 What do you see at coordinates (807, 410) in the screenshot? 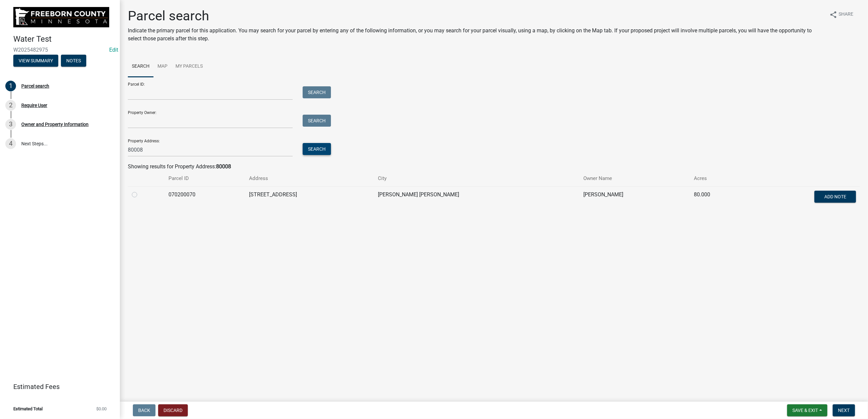
I see `button: Save & Exit` at bounding box center [807, 410].